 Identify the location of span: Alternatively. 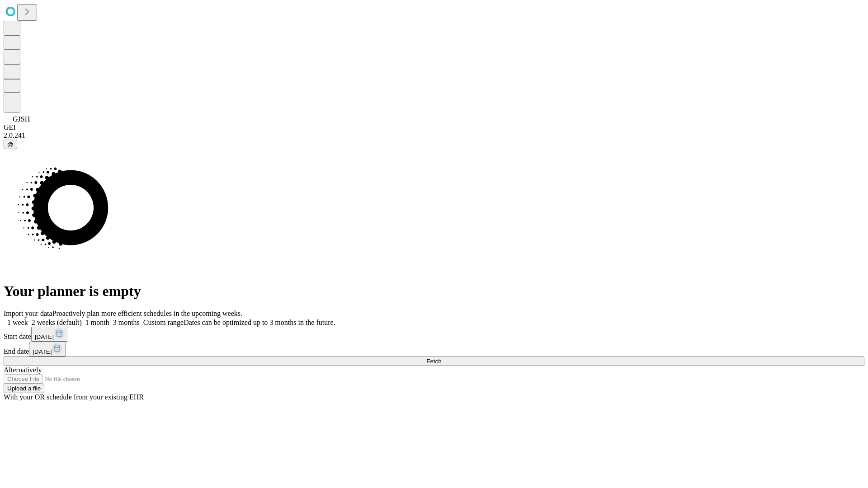
(23, 369).